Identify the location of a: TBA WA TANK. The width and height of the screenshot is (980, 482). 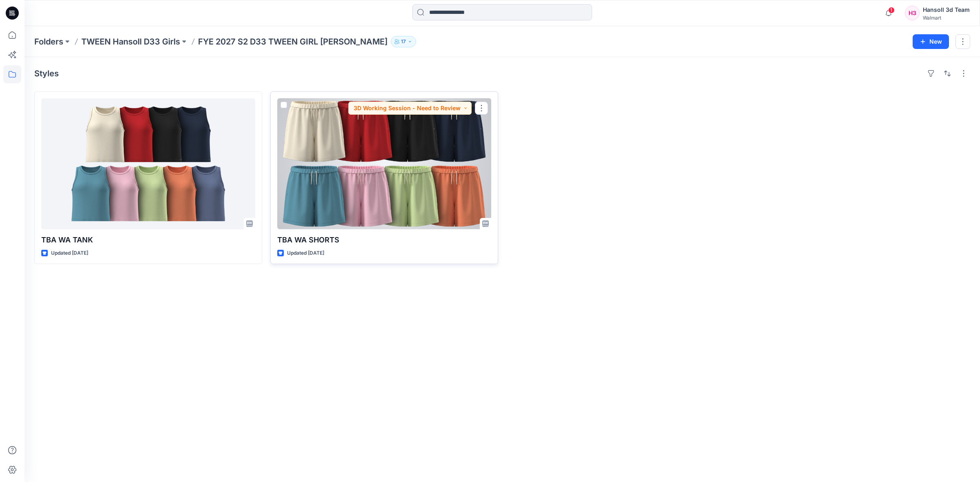
(148, 164).